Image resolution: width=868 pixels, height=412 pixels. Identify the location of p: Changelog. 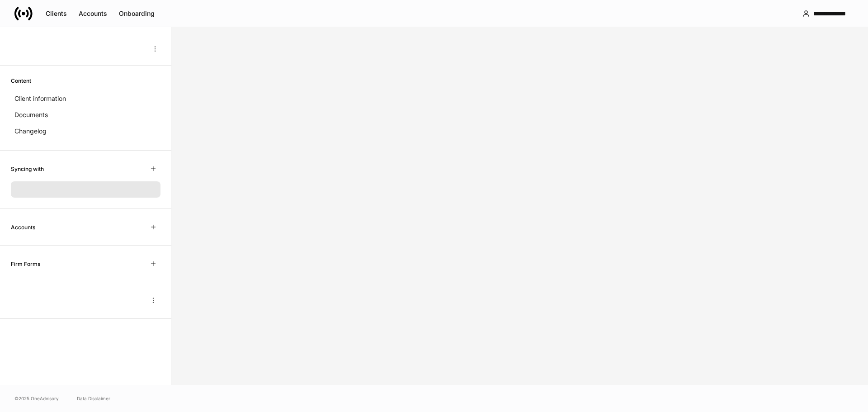
(30, 131).